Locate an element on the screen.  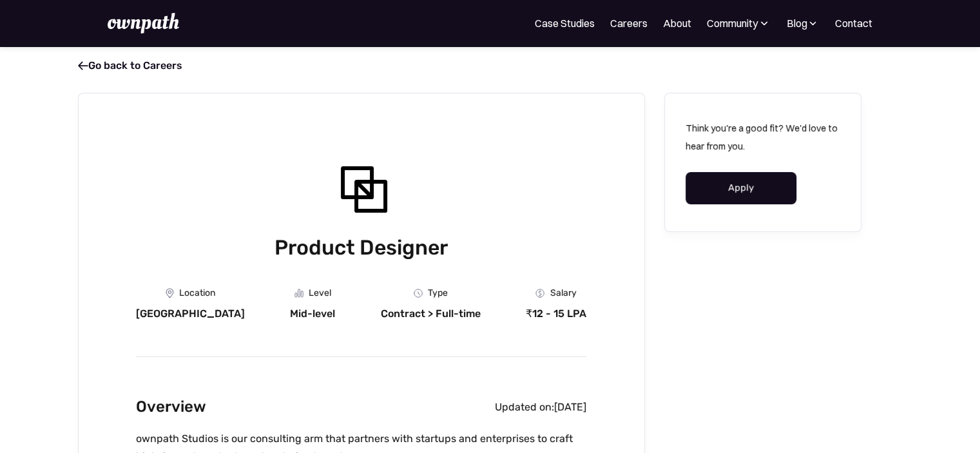
a: Careers is located at coordinates (629, 23).